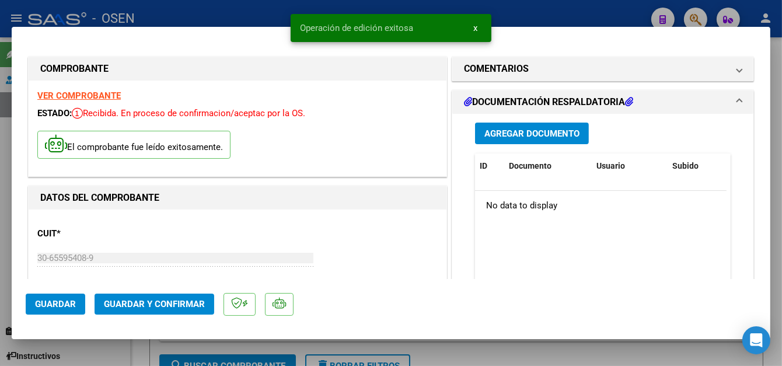 The width and height of the screenshot is (782, 366). I want to click on p: El comprobante fue leído exitosamente., so click(134, 145).